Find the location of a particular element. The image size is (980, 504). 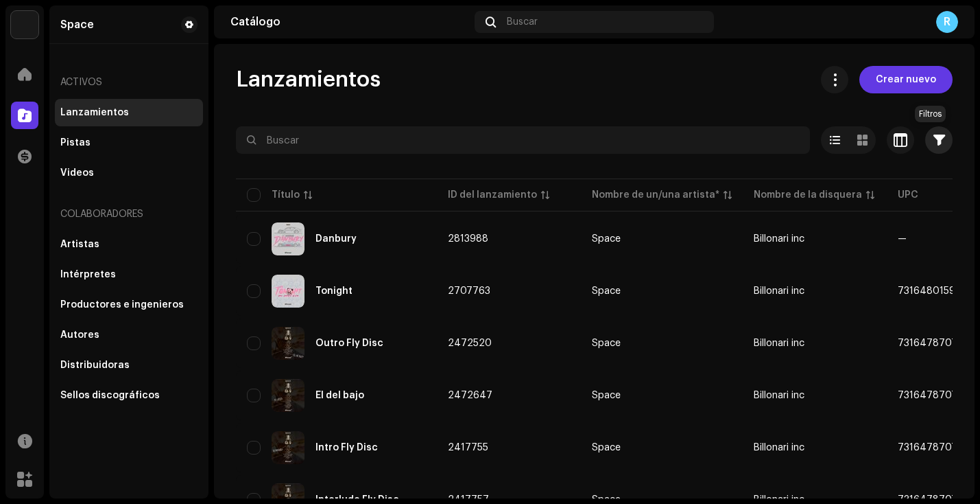

div: Videos is located at coordinates (77, 173).